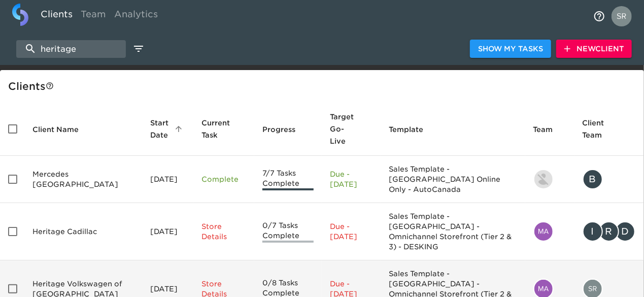  Describe the element at coordinates (167, 129) in the screenshot. I see `span: Start Date` at that location.